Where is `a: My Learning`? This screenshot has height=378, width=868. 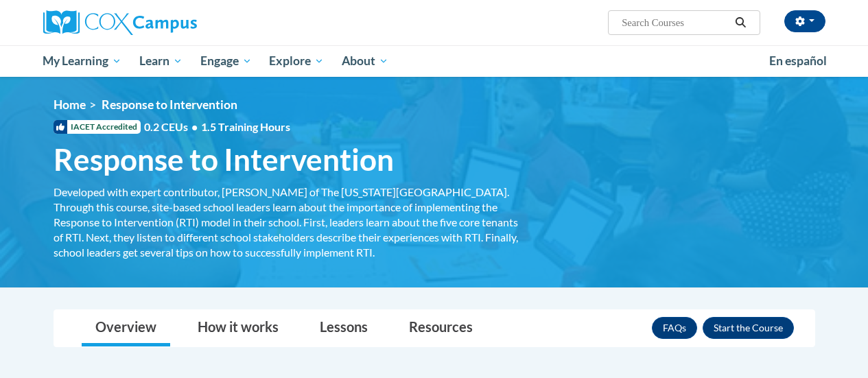
a: My Learning is located at coordinates (83, 61).